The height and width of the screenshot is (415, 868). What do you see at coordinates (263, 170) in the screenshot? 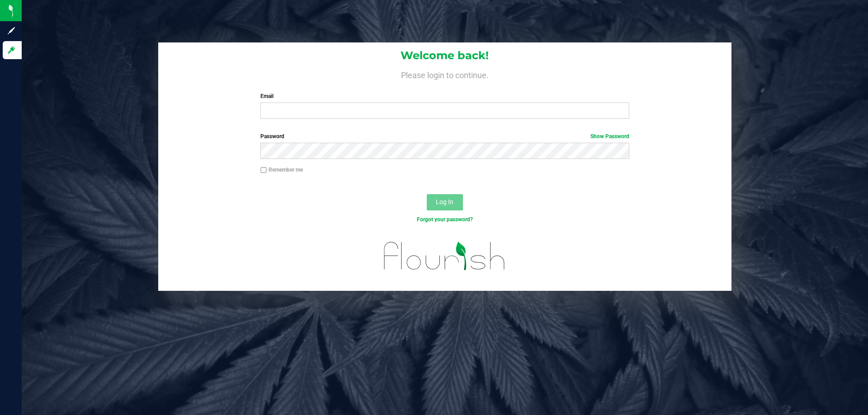
I see `input: Remember me` at bounding box center [263, 170].